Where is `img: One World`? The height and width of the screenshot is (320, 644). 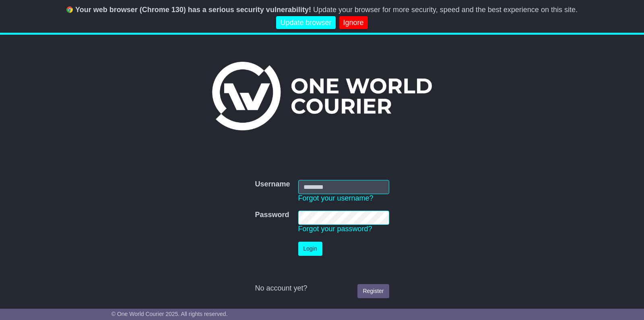
img: One World is located at coordinates (322, 96).